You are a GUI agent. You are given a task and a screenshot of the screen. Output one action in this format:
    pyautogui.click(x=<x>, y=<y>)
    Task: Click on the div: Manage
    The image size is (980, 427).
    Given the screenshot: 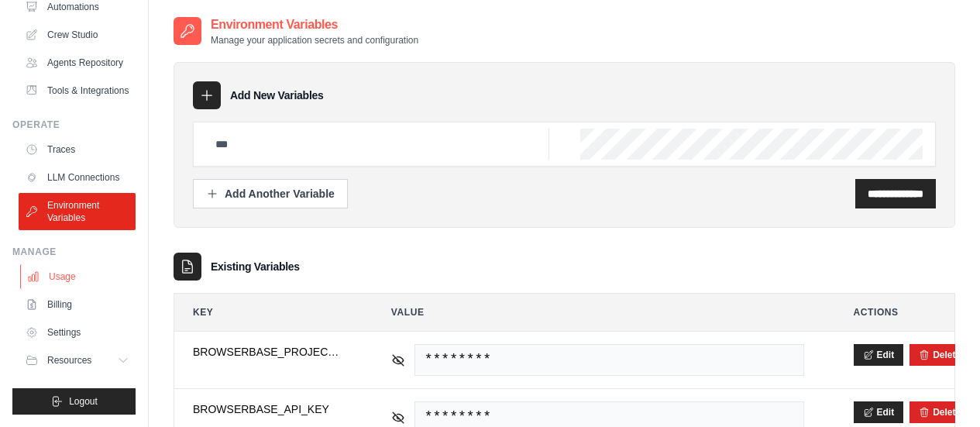 What is the action you would take?
    pyautogui.click(x=73, y=252)
    